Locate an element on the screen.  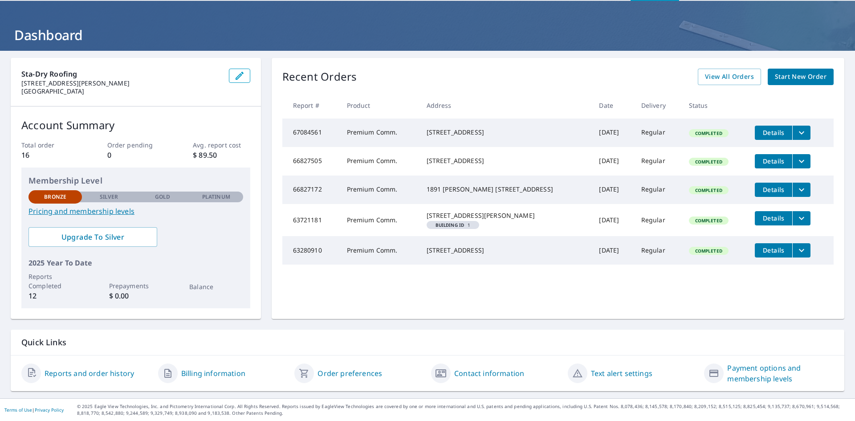
td: 66827172 is located at coordinates (311, 190).